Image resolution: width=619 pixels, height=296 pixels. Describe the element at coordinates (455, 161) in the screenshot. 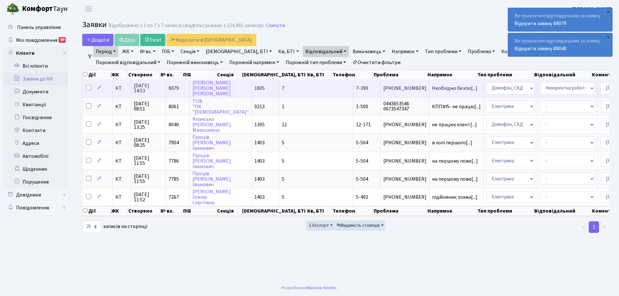

I see `span: на першому пове[...]` at that location.